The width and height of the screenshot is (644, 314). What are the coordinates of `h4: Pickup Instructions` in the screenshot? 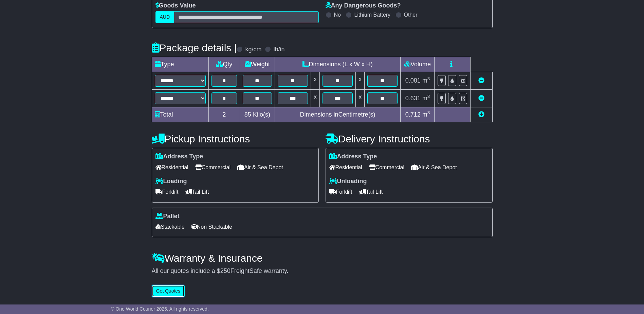 It's located at (235, 139).